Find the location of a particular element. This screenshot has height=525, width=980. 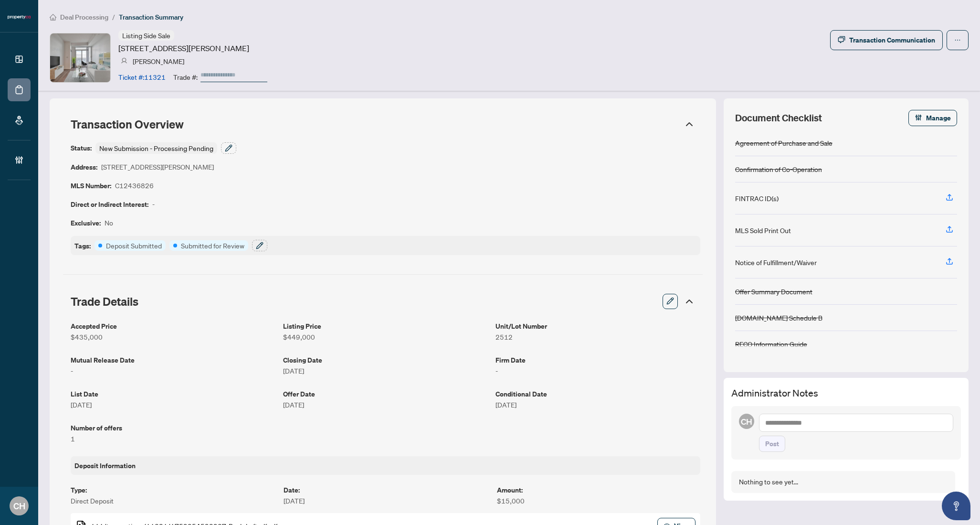

article: Firm Date is located at coordinates (598, 359).